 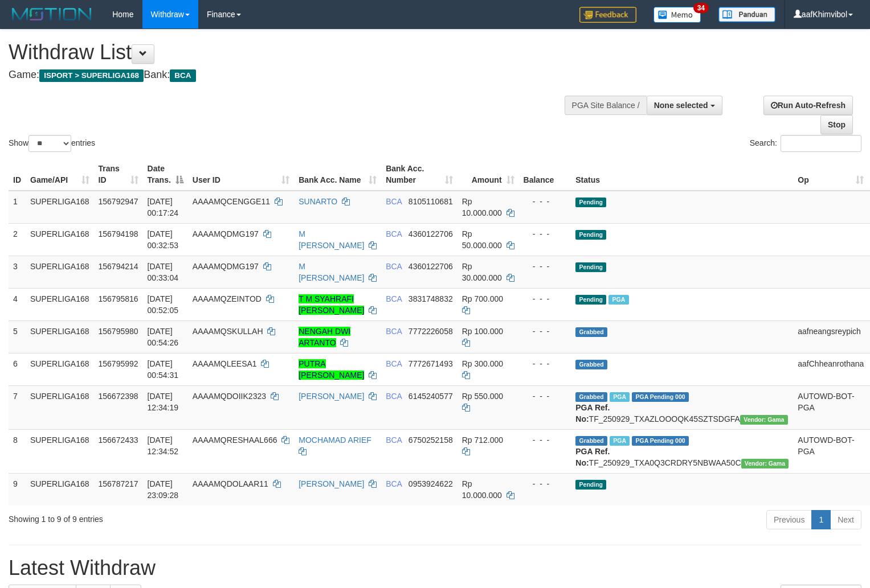 What do you see at coordinates (820, 144) in the screenshot?
I see `input: Search:` at bounding box center [820, 144].